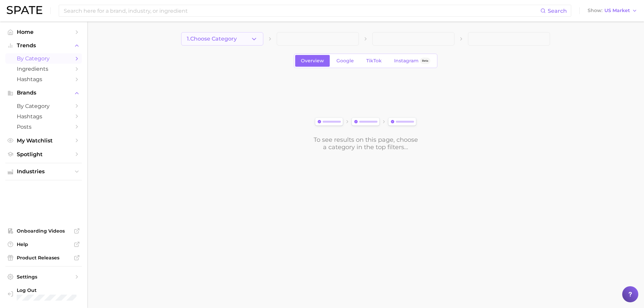  Describe the element at coordinates (345, 61) in the screenshot. I see `a: Google` at that location.